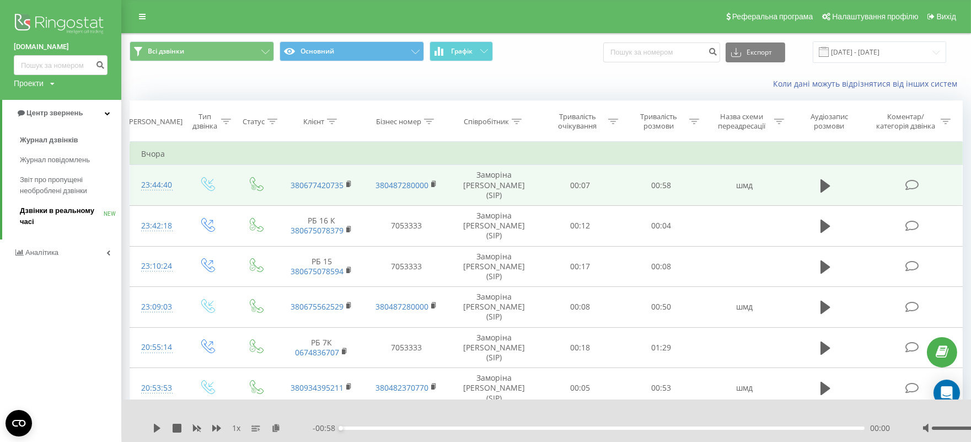 This screenshot has height=442, width=971. I want to click on td: РБ 15, so click(322, 266).